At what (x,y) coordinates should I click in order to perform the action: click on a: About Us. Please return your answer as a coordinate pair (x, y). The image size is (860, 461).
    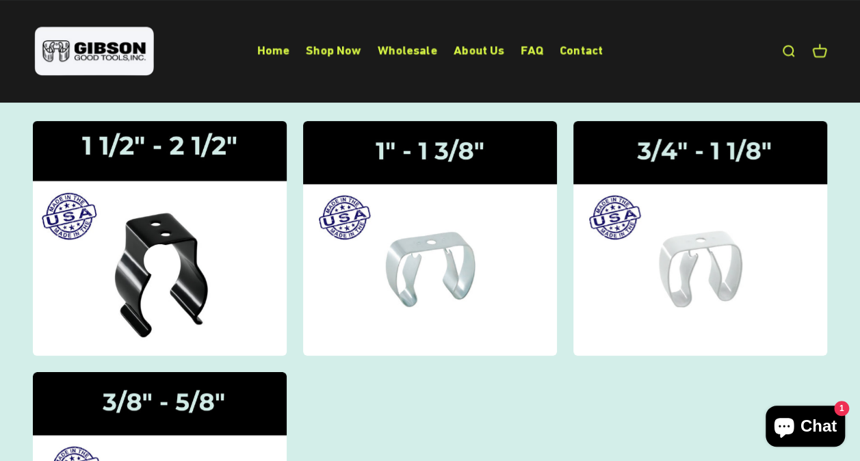
    Looking at the image, I should click on (479, 50).